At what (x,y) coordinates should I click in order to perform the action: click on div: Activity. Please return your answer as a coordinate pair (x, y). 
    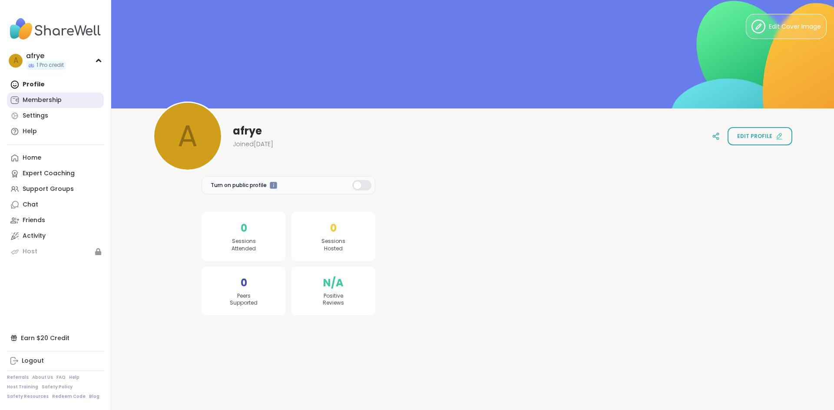
    Looking at the image, I should click on (34, 236).